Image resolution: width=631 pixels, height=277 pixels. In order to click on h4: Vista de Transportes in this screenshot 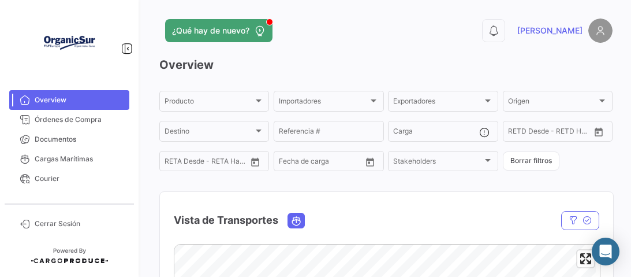, I will do `click(226, 220)`.